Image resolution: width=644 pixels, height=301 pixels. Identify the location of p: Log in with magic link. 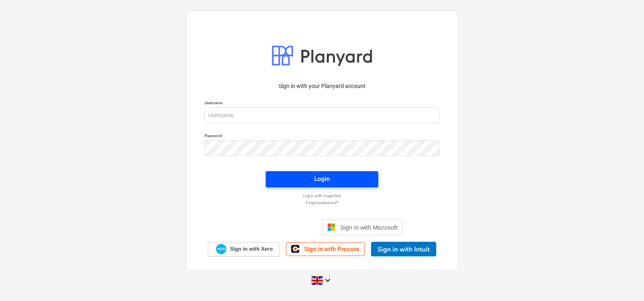
(322, 195).